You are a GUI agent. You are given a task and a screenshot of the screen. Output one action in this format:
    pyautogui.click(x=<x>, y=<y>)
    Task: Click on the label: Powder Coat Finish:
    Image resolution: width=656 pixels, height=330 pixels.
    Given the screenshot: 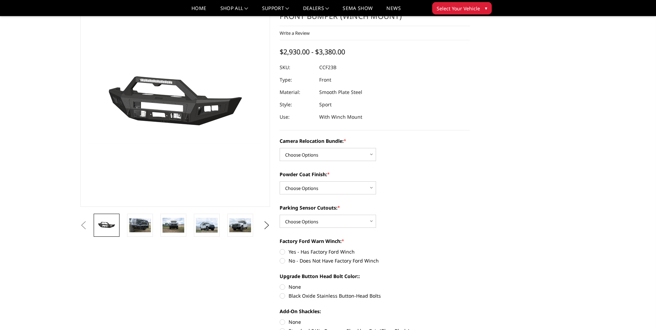 What is the action you would take?
    pyautogui.click(x=374, y=174)
    